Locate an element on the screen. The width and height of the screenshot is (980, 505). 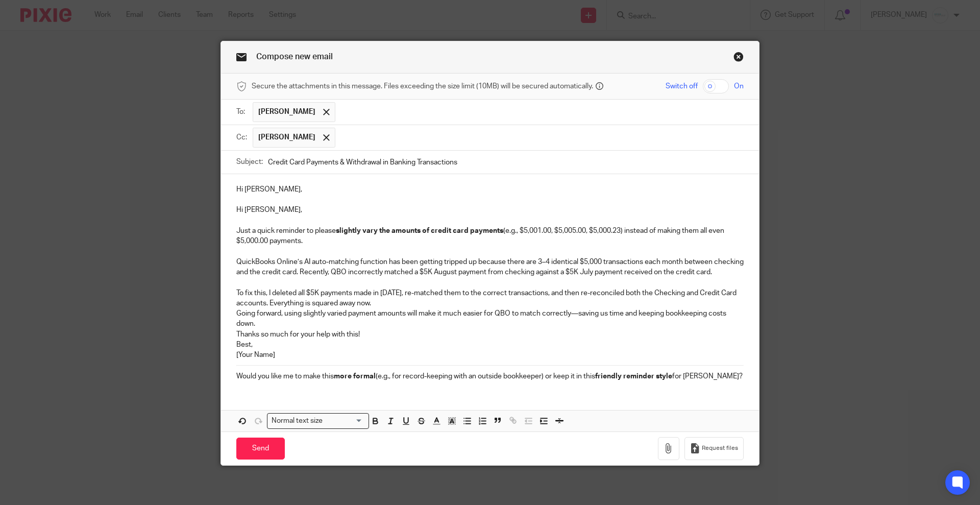
p: Best, [Your Name] is located at coordinates (490, 349).